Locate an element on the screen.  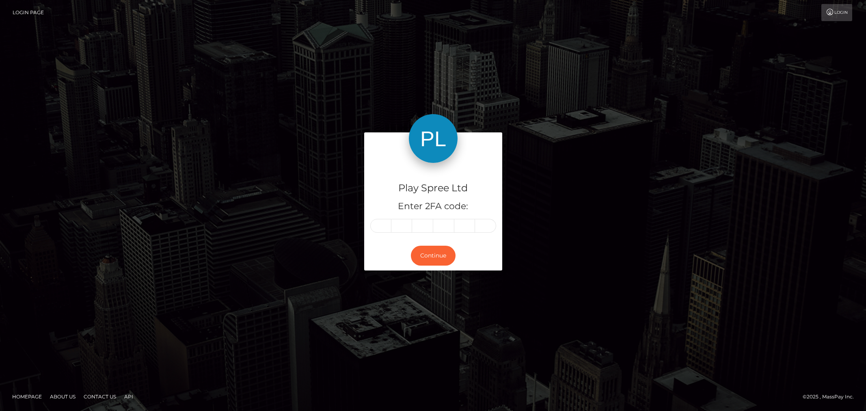
img: Play Spree Ltd is located at coordinates (433, 138).